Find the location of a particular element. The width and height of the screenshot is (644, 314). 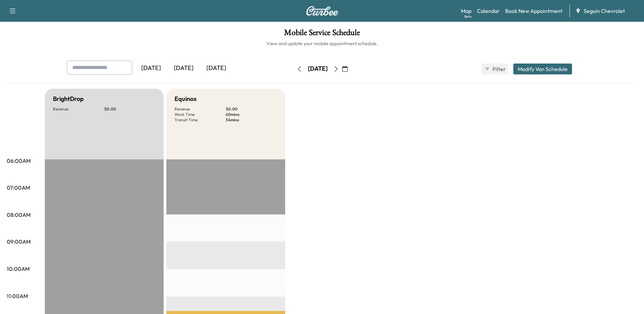

button: Filter is located at coordinates (494, 69).